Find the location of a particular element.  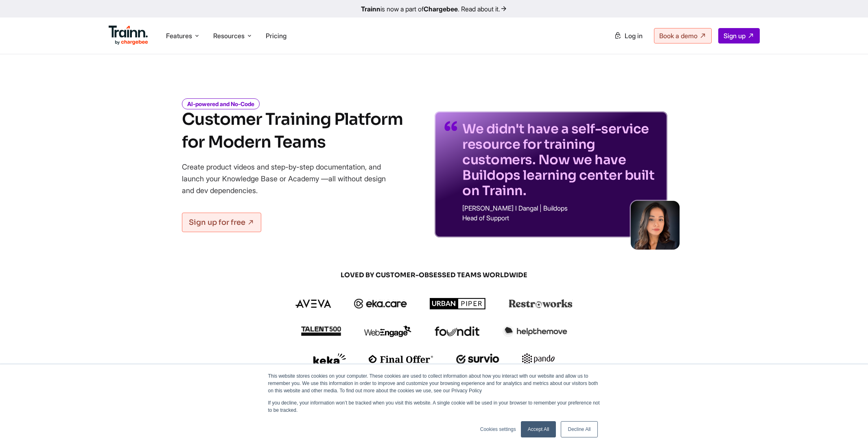

span: Pricing is located at coordinates (276, 36).